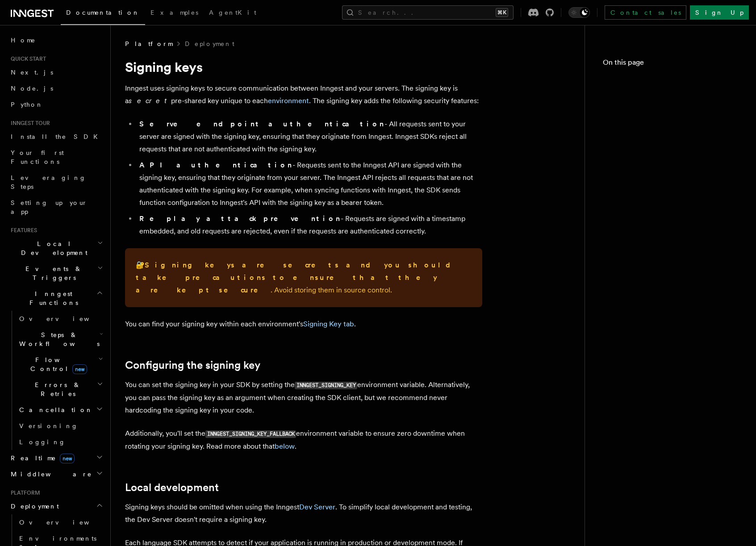 The width and height of the screenshot is (756, 546). I want to click on button: Deployment, so click(56, 506).